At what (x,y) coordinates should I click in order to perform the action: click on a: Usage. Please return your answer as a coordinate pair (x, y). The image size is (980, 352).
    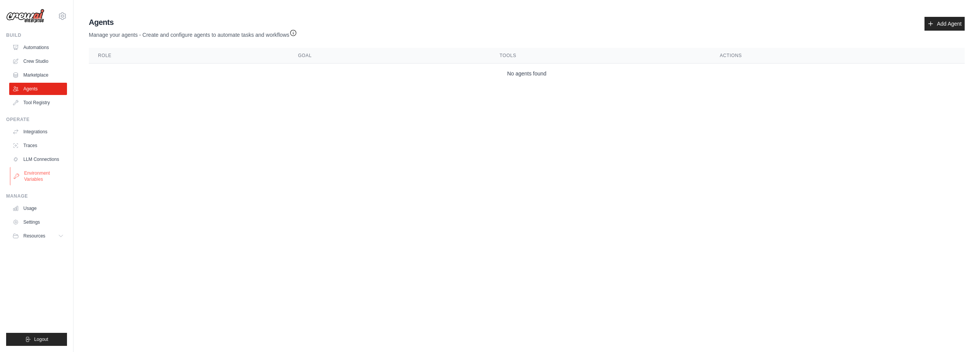
    Looking at the image, I should click on (38, 208).